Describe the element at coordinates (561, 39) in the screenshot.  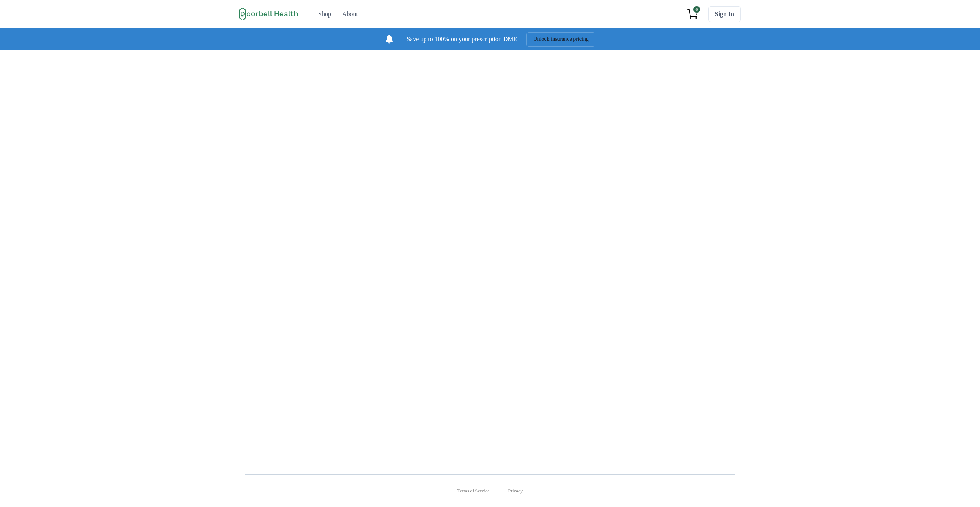
I see `button: Unlock insurance pricing` at that location.